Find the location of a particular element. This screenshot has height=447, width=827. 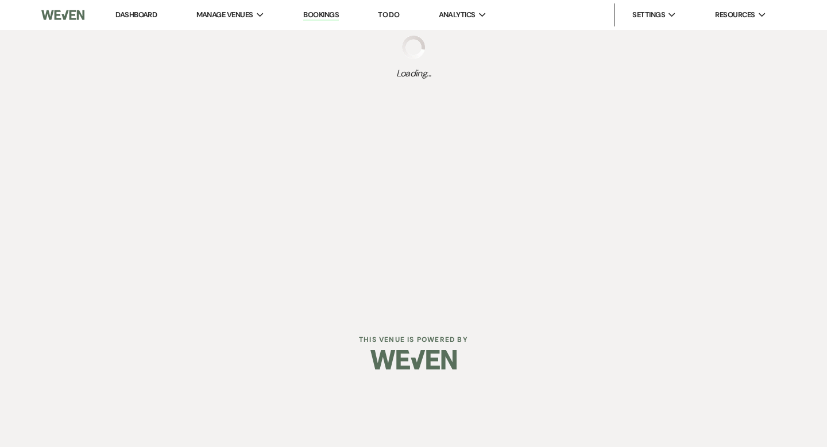

span: Resources is located at coordinates (735, 15).